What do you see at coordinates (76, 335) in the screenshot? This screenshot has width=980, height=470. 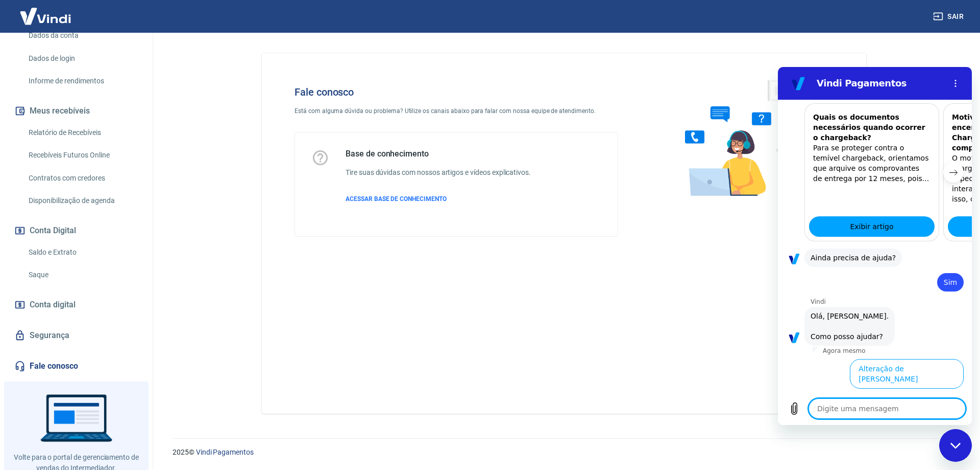 I see `a: Segurança` at bounding box center [76, 335].